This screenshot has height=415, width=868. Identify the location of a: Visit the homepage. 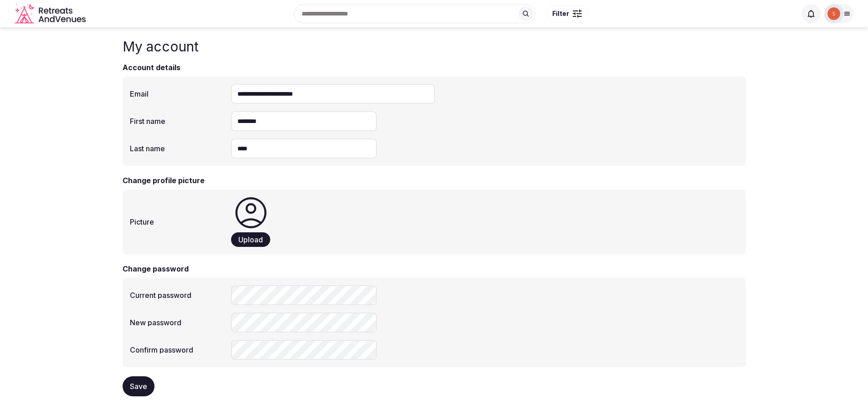
(51, 13).